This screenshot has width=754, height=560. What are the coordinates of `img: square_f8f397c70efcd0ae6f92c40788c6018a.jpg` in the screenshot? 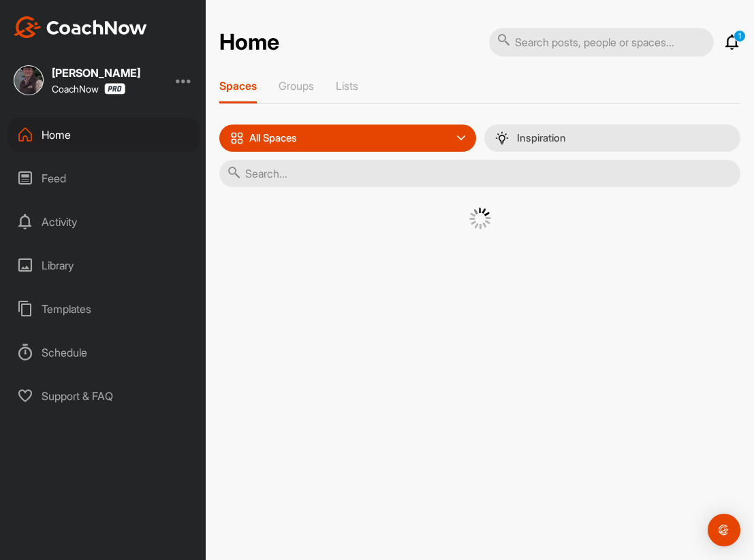 It's located at (28, 81).